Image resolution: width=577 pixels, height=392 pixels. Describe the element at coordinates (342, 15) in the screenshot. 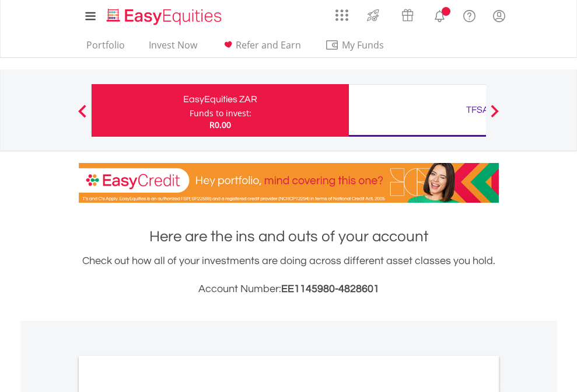

I see `img: grid-menu-icon.svg` at that location.